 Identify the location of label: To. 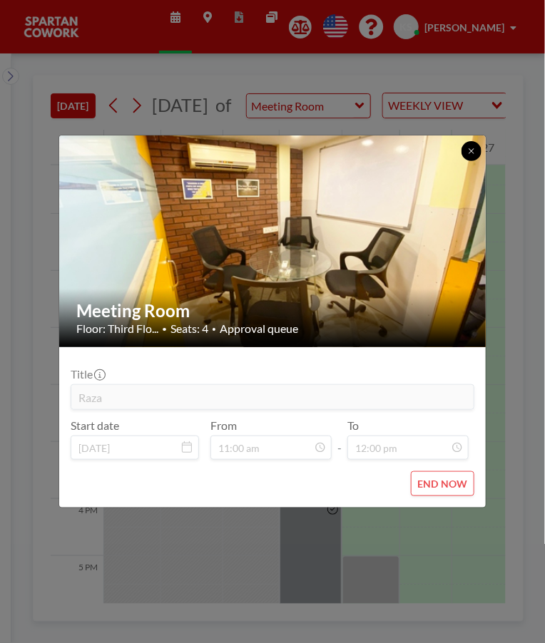
(353, 426).